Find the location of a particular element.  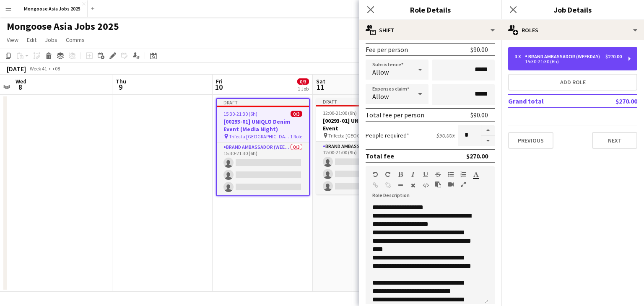

button: Undo is located at coordinates (376, 175).